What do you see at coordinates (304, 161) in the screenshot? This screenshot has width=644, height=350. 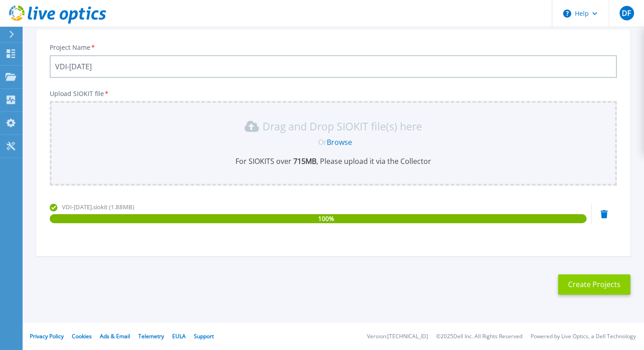 I see `b: 715 MB` at bounding box center [304, 161].